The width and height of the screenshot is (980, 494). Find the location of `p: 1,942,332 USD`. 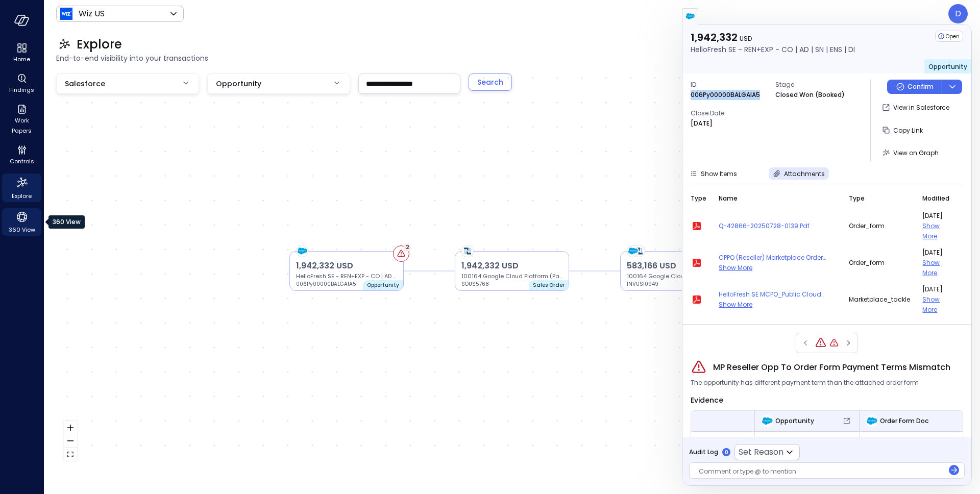

p: 1,942,332 USD is located at coordinates (512, 266).